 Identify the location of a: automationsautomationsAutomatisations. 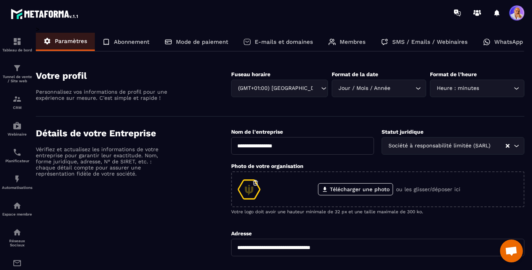
(17, 182).